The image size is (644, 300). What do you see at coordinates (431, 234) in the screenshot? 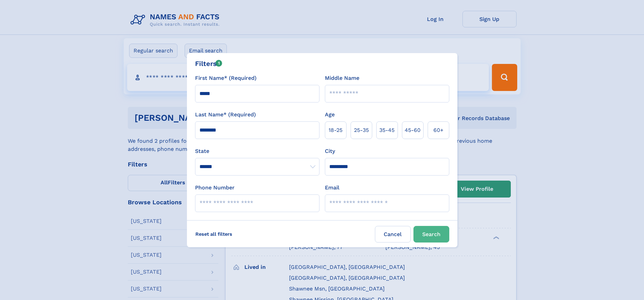
I see `button: Search` at bounding box center [431, 234].